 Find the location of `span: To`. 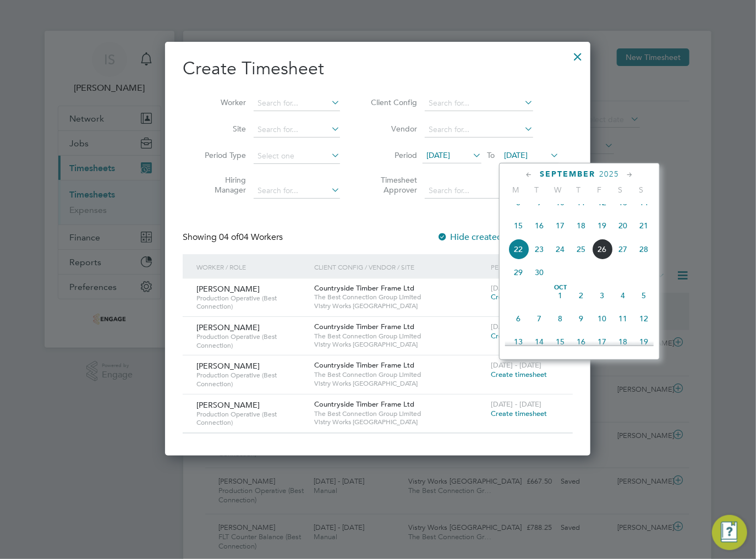

span: To is located at coordinates (491, 155).